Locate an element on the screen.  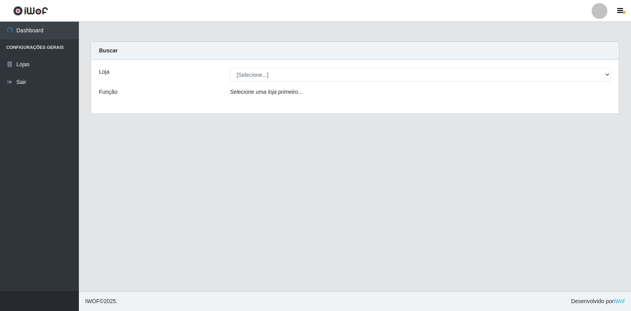
span: Desenvolvido por is located at coordinates (598, 301).